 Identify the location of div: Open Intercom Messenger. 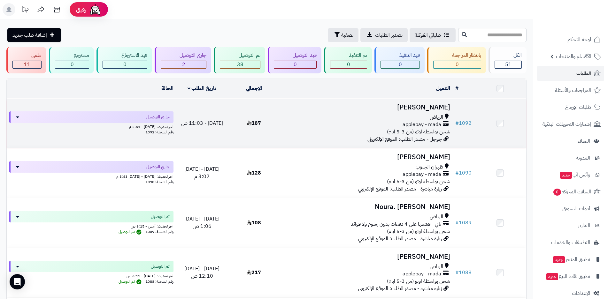
(17, 282).